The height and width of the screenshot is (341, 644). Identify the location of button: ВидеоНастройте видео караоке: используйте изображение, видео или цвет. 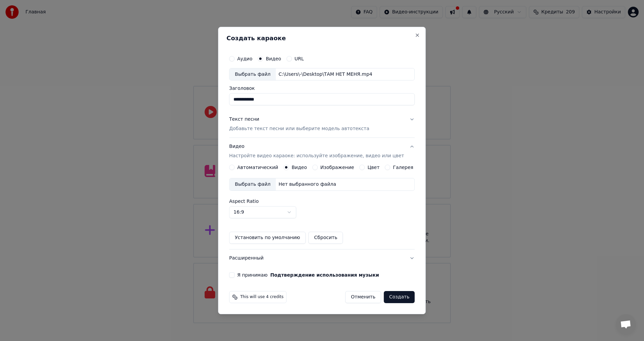
(322, 152).